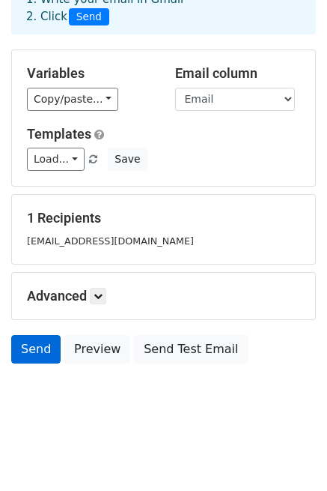 This screenshot has height=491, width=327. I want to click on h5: Variables, so click(90, 73).